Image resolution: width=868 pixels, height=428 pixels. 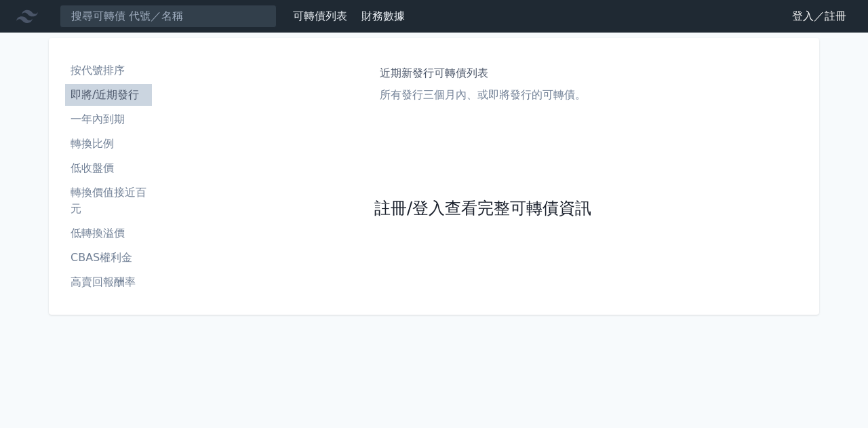 What do you see at coordinates (108, 95) in the screenshot?
I see `a: 即將/近期發行` at bounding box center [108, 95].